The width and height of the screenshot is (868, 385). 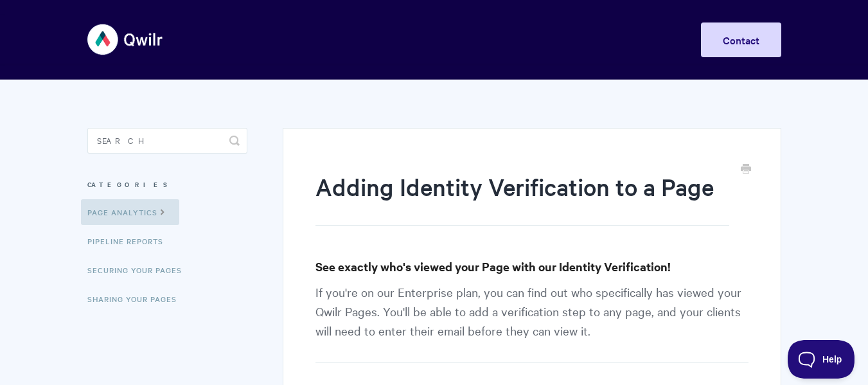 What do you see at coordinates (125, 39) in the screenshot?
I see `img: Qwilr Help Center` at bounding box center [125, 39].